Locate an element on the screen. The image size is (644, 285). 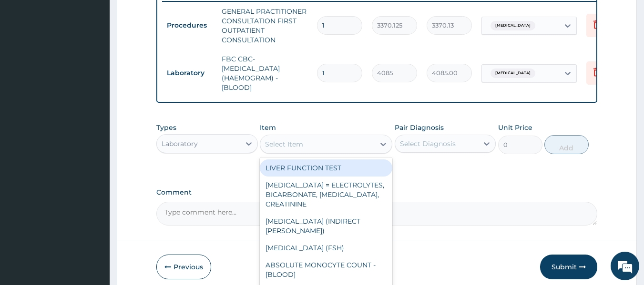
textarea: Type your message and hit 'Enter' is located at coordinates (93, 203).